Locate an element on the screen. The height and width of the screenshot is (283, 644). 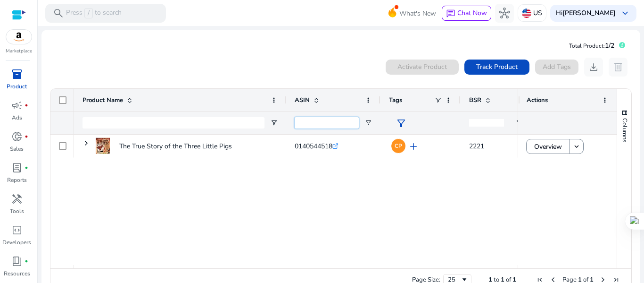
span: code_blocks is located at coordinates (17, 230).